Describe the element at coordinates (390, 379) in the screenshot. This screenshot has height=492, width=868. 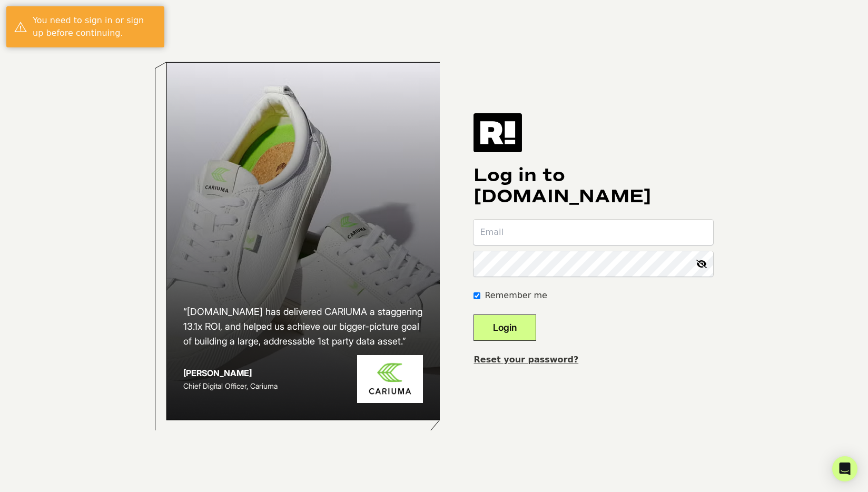
I see `img: Cariuma` at that location.